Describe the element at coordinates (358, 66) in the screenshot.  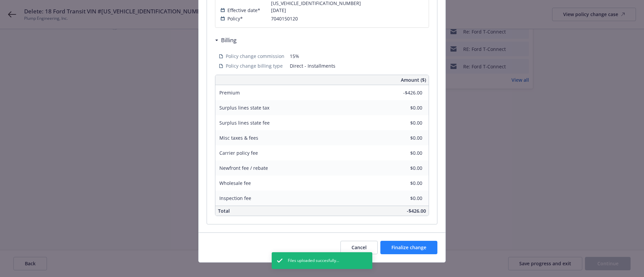
I see `span: Direct - Installments` at that location.